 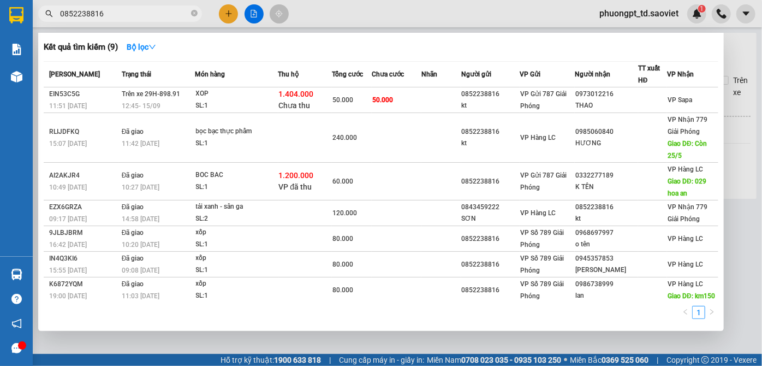 What do you see at coordinates (429, 74) in the screenshot?
I see `span: Nhãn` at bounding box center [429, 74].